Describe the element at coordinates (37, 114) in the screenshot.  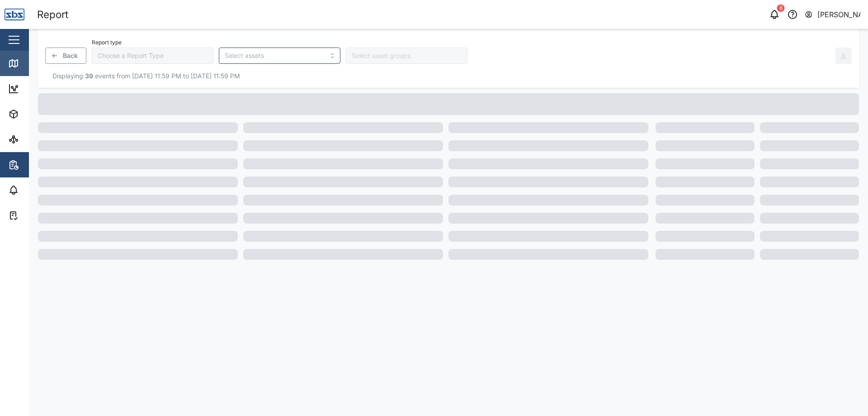
I see `div: Assets` at that location.